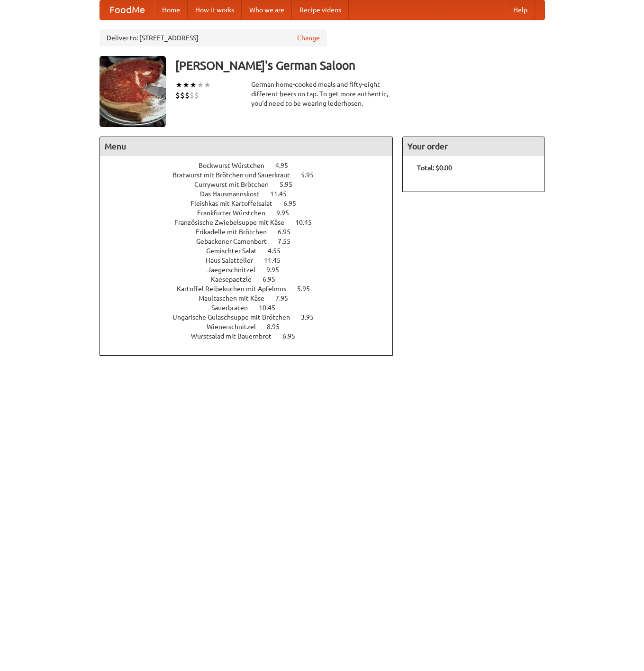 The width and height of the screenshot is (644, 671). What do you see at coordinates (252, 327) in the screenshot?
I see `a: Wienerschnitzel 8.95` at bounding box center [252, 327].